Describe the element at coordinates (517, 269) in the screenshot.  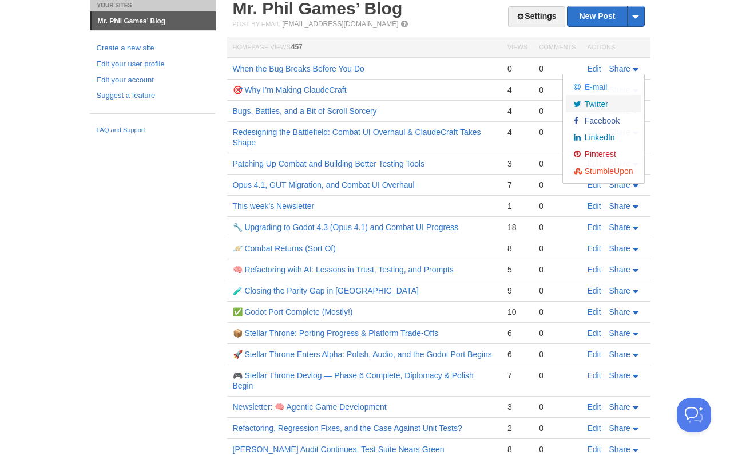
I see `div: 5` at that location.